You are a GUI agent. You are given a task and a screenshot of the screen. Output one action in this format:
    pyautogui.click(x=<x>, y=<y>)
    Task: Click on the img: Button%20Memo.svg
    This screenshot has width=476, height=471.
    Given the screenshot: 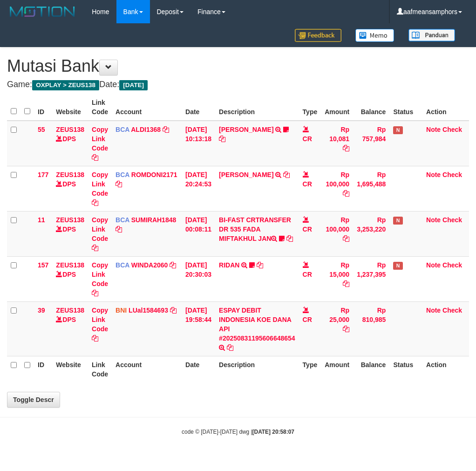 What is the action you would take?
    pyautogui.click(x=375, y=35)
    